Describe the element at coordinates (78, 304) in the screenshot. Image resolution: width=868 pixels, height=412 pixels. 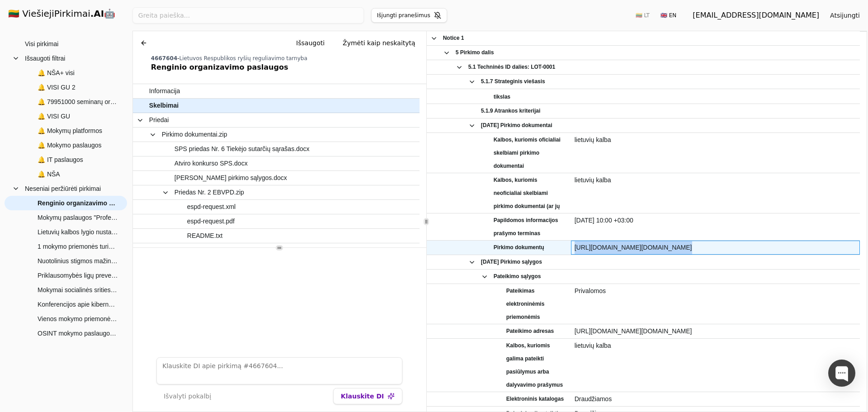
I see `span: Konferencijos apie kibernetinio saugumo reikalavimų įgyvendinimą organizavimo paslaugos` at that location.